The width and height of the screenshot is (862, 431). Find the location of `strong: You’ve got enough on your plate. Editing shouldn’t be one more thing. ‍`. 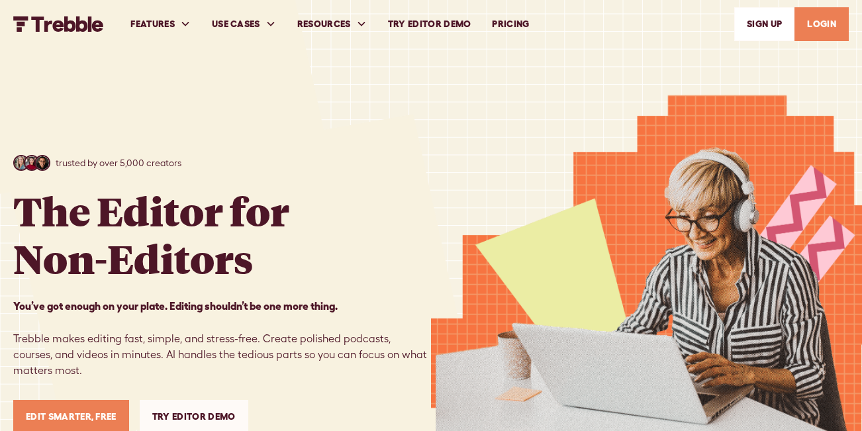

strong: You’ve got enough on your plate. Editing shouldn’t be one more thing. ‍ is located at coordinates (175, 306).